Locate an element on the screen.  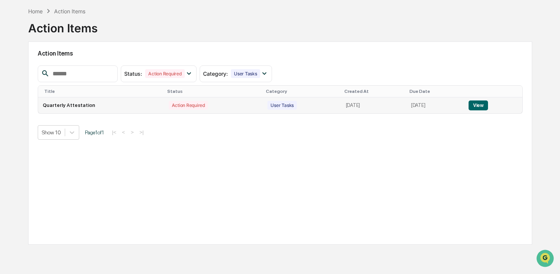
span: Attestations is located at coordinates (78, 100).